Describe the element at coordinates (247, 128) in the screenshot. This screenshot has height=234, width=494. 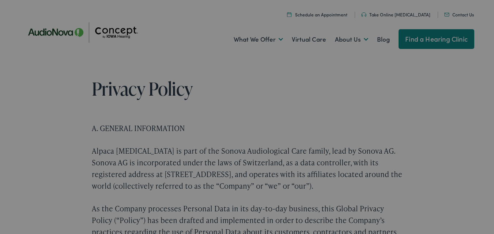
I see `p: A. GENERAL INFORMATION` at that location.